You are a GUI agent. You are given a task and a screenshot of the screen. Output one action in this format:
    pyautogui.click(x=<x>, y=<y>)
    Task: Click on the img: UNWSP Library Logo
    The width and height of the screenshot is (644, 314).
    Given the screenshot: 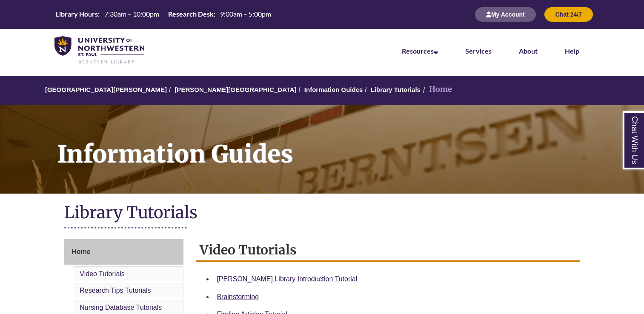 What is the action you would take?
    pyautogui.click(x=99, y=51)
    